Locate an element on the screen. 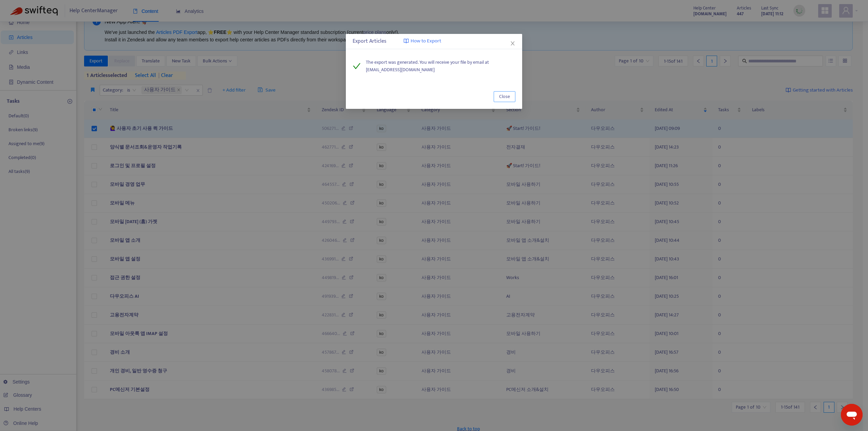 The height and width of the screenshot is (431, 868). span: close is located at coordinates (512, 43).